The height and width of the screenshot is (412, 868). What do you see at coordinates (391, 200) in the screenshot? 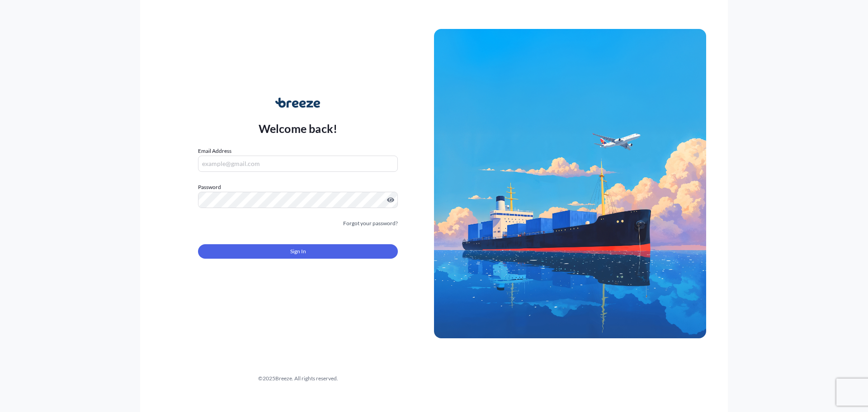
I see `button: Show password` at bounding box center [391, 200].